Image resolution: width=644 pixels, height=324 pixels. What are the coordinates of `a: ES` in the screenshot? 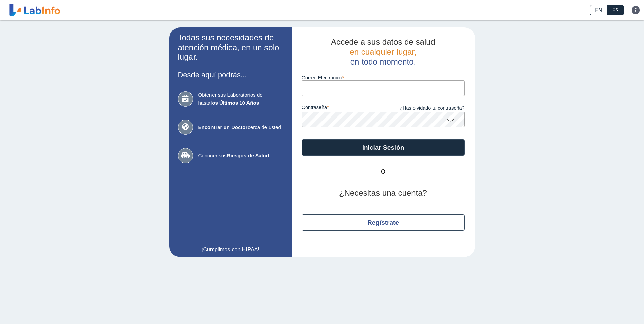 It's located at (615, 10).